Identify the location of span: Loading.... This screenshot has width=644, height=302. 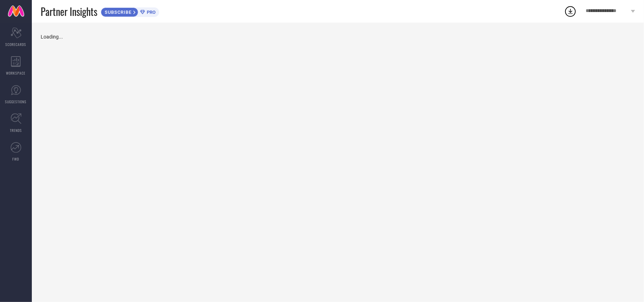
(52, 37).